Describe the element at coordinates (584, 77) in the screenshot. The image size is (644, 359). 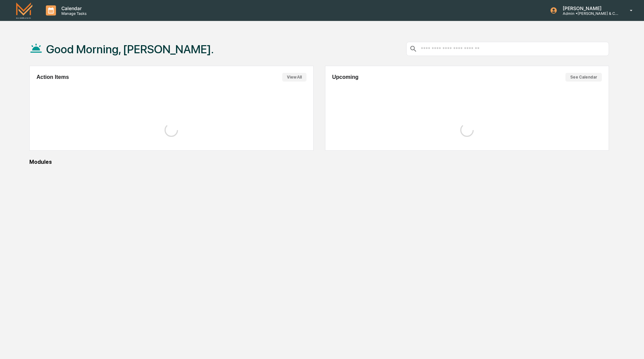
I see `a: See Calendar` at that location.